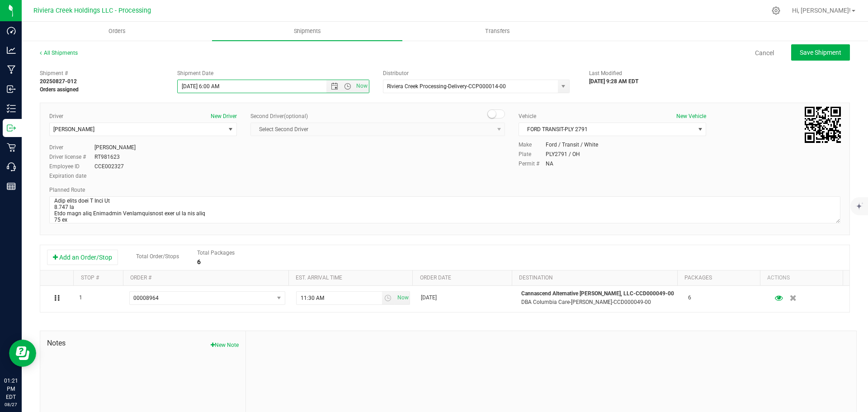 The image size is (868, 412). Describe the element at coordinates (563, 154) in the screenshot. I see `div: PLY2791 / OH` at that location.